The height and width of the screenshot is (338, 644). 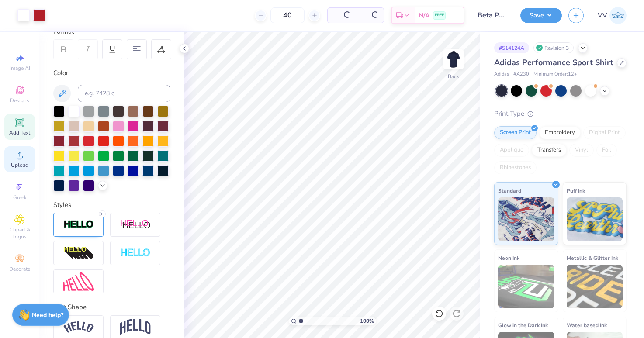 What do you see at coordinates (112, 73) in the screenshot?
I see `div: Color` at bounding box center [112, 73].